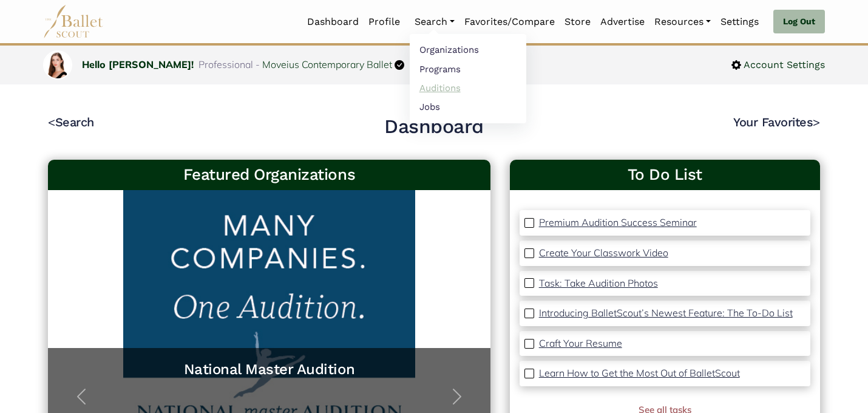 Image resolution: width=868 pixels, height=413 pixels. I want to click on a: Advertise, so click(623, 22).